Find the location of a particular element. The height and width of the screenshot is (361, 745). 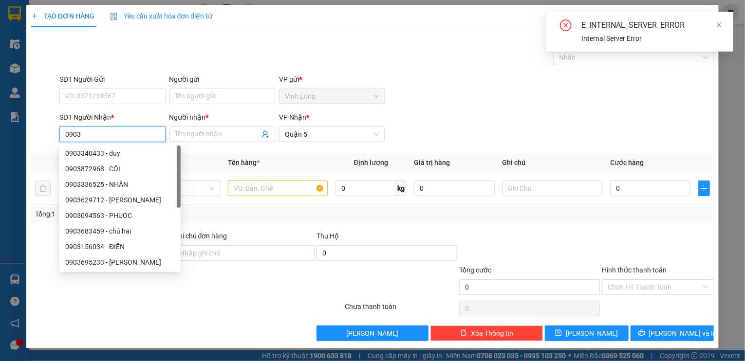

button: Close is located at coordinates (705, 19).